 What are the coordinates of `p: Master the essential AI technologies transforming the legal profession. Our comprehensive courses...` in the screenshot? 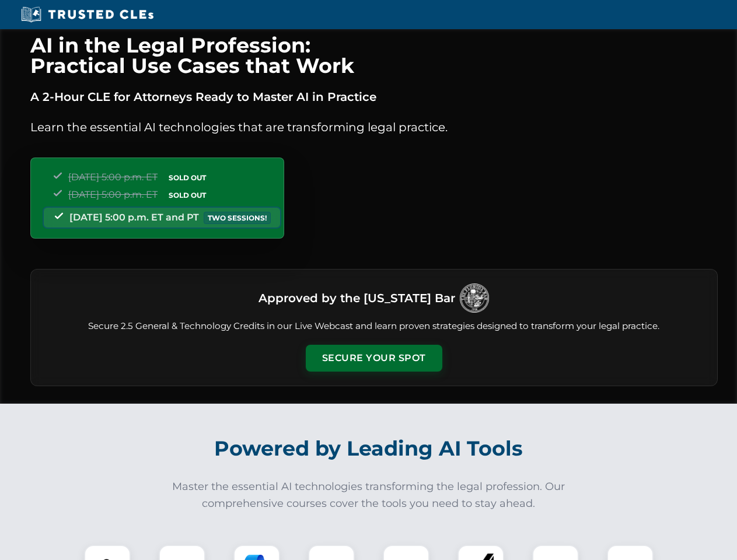 It's located at (369, 495).